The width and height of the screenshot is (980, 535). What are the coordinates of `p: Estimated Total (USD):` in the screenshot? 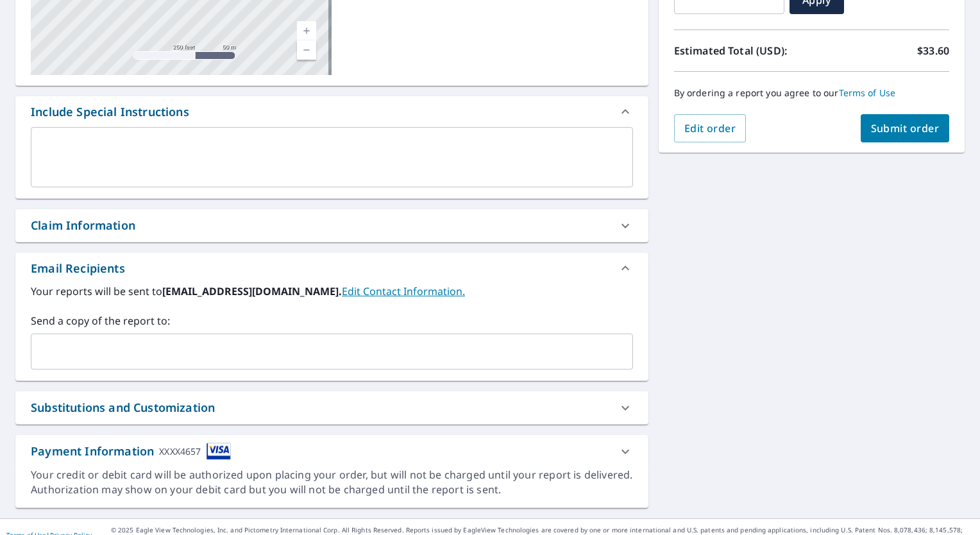 It's located at (743, 51).